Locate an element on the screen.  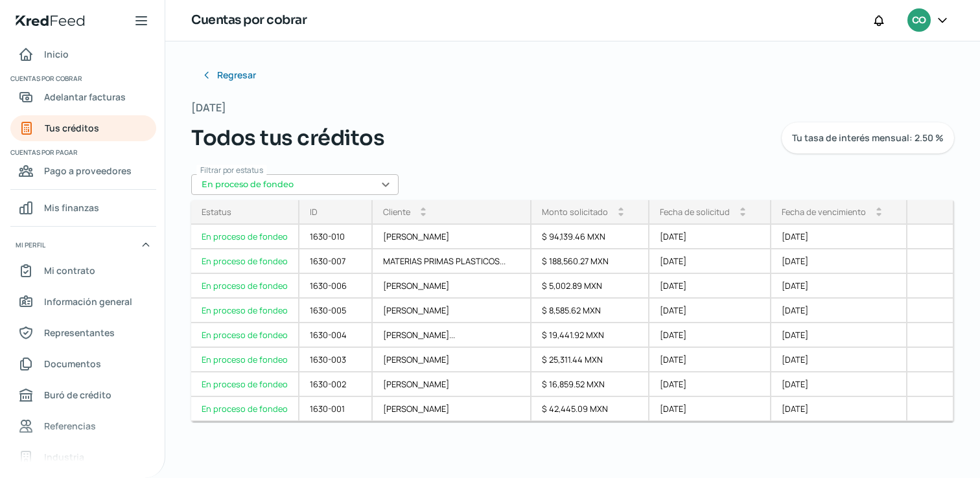
a: Inicio is located at coordinates (83, 54).